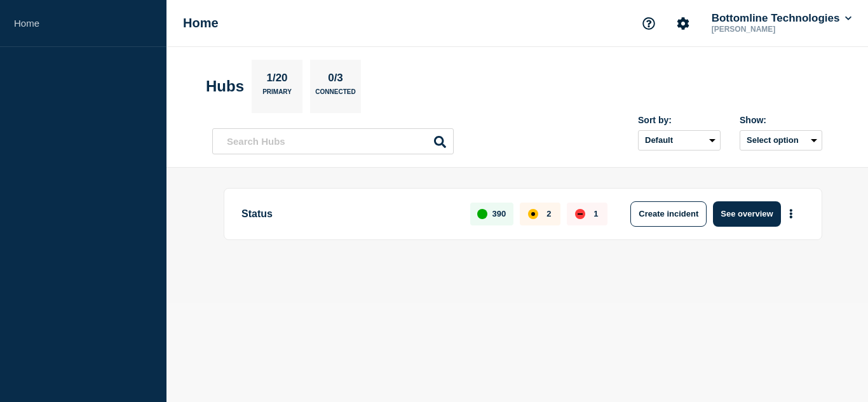  I want to click on p: 1/20, so click(277, 80).